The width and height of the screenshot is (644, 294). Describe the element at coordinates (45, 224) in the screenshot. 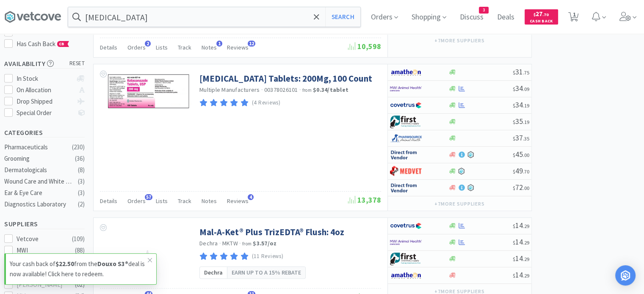

I see `h5: Suppliers` at that location.